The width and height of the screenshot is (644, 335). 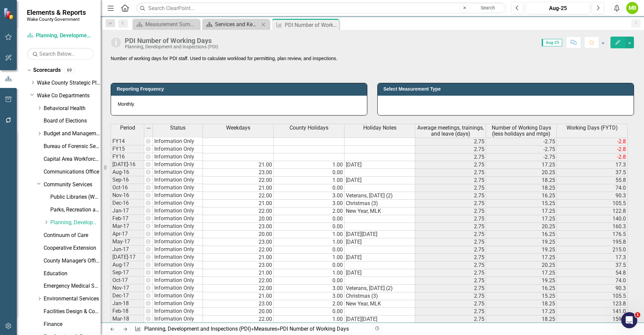 I want to click on td: 123.8, so click(x=592, y=304).